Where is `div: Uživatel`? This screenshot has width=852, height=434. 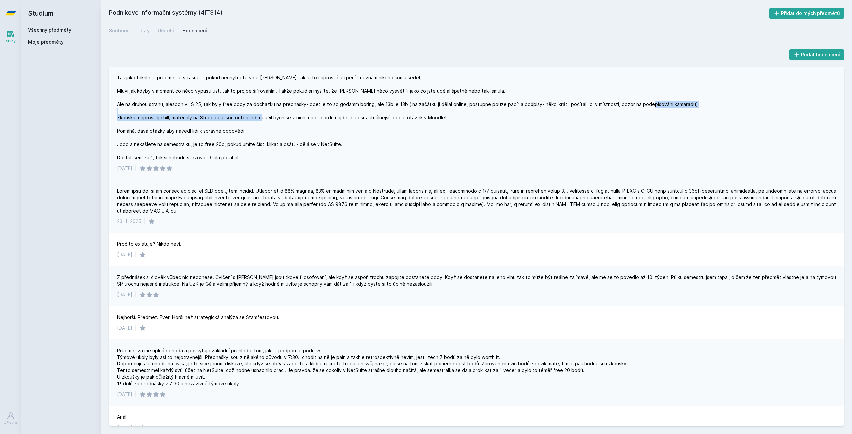
div: Uživatel is located at coordinates (11, 423).